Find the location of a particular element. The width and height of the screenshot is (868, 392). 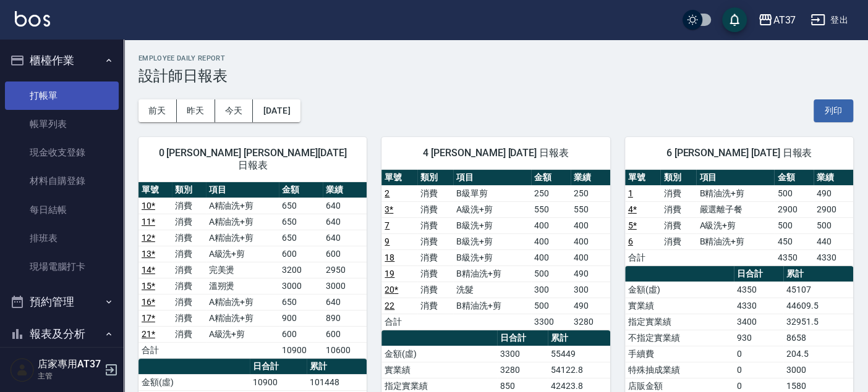

a: 19 is located at coordinates (390, 274).